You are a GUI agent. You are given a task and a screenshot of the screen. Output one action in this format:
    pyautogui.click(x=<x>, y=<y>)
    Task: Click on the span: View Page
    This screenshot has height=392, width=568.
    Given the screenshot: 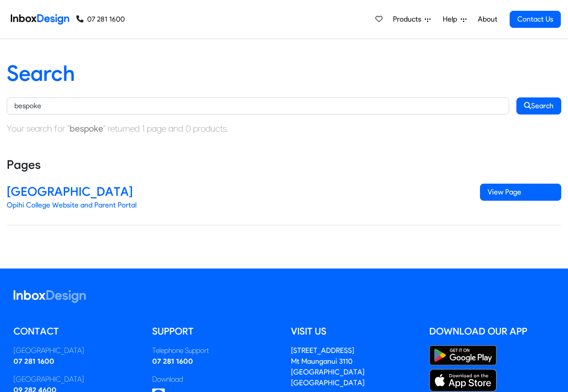 What is the action you would take?
    pyautogui.click(x=520, y=192)
    